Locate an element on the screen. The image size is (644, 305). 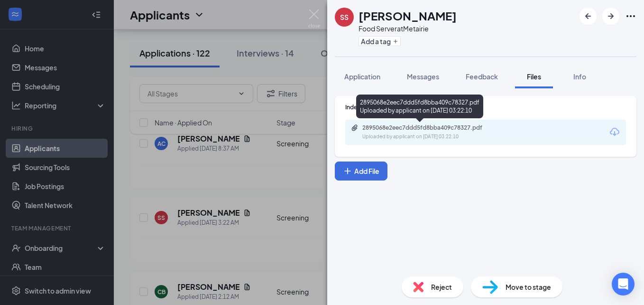
svg: ArrowLeftNew is located at coordinates (588, 16).